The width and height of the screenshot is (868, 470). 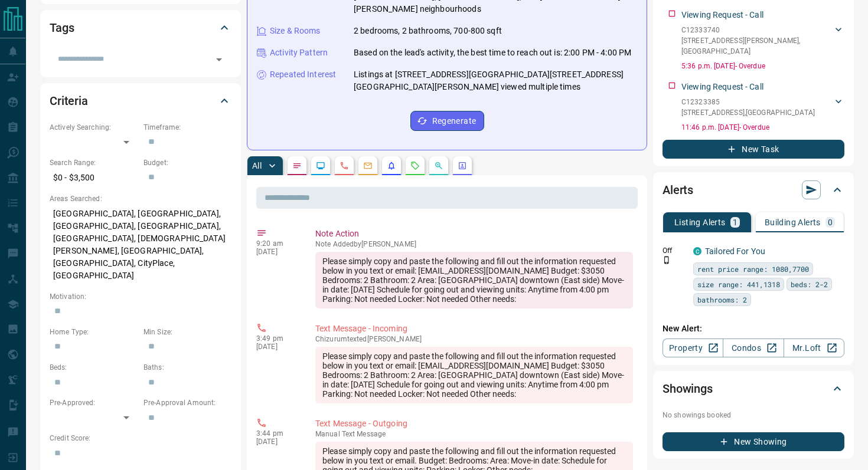 What do you see at coordinates (93, 367) in the screenshot?
I see `p: Beds:` at bounding box center [93, 367].